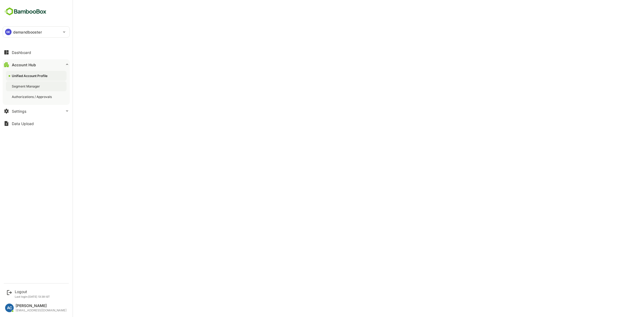 Image resolution: width=644 pixels, height=317 pixels. I want to click on div: DE, so click(8, 32).